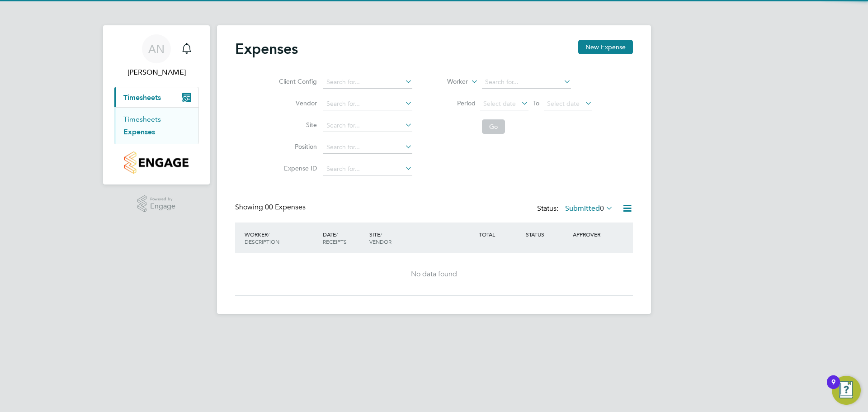 The image size is (868, 412). Describe the element at coordinates (547, 234) in the screenshot. I see `div: STATUS` at that location.